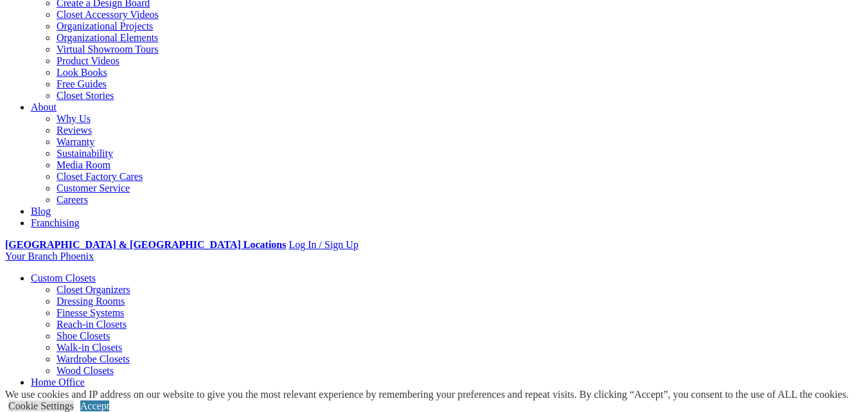  Describe the element at coordinates (90, 347) in the screenshot. I see `a: Walk-in Closets` at that location.